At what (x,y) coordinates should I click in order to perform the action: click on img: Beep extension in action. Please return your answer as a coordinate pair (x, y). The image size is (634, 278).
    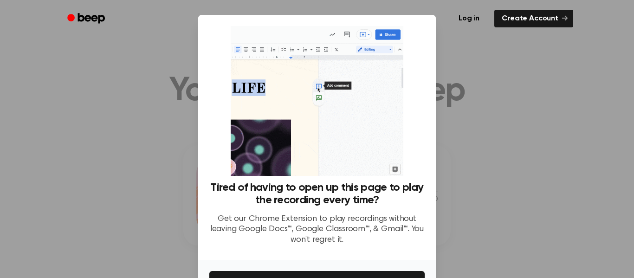
    Looking at the image, I should click on (316, 101).